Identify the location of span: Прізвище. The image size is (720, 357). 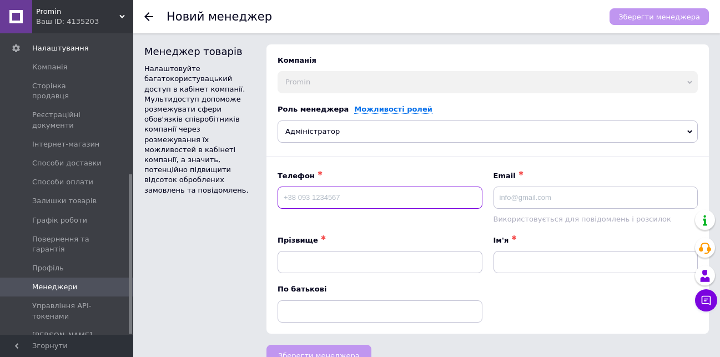
(298, 240).